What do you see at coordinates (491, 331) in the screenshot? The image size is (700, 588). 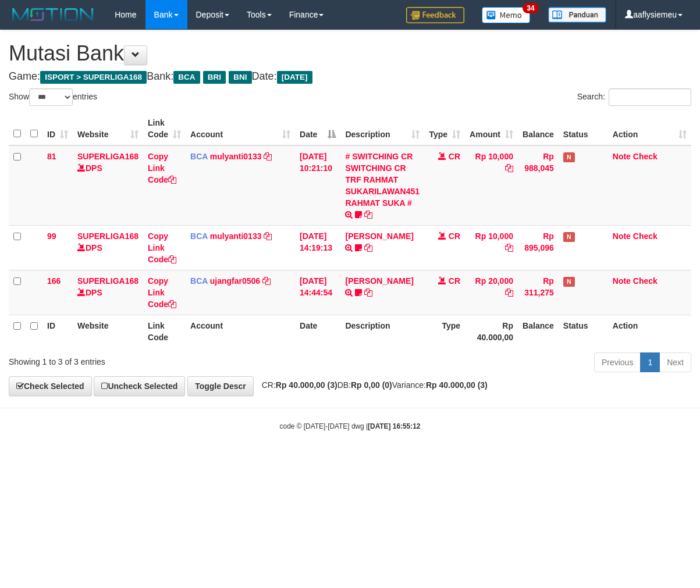 I see `th: Rp 40.000,00` at bounding box center [491, 331].